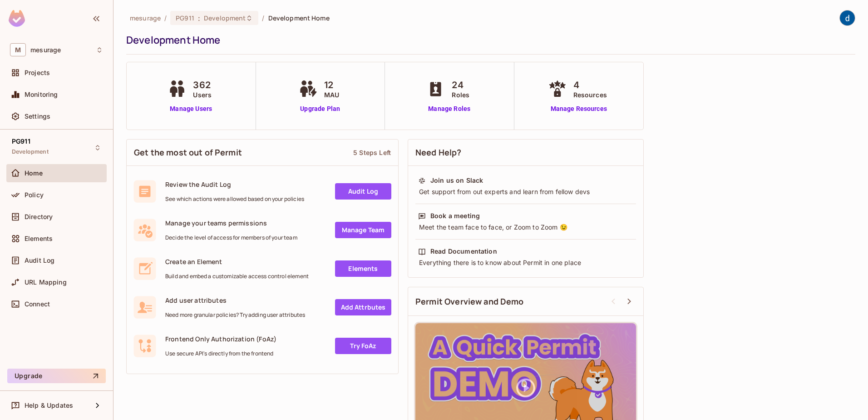 The width and height of the screenshot is (868, 420). Describe the element at coordinates (320, 109) in the screenshot. I see `a: Upgrade Plan` at that location.